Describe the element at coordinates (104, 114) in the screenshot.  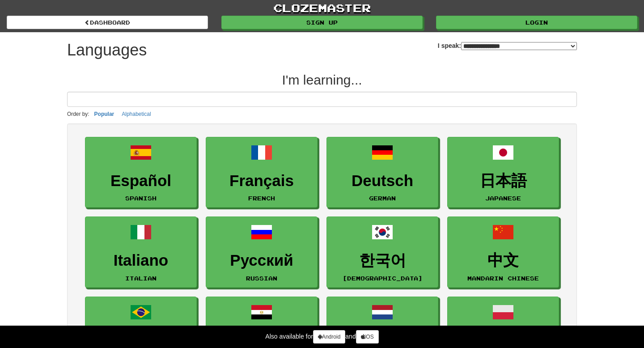
I see `button: Popular` at that location.